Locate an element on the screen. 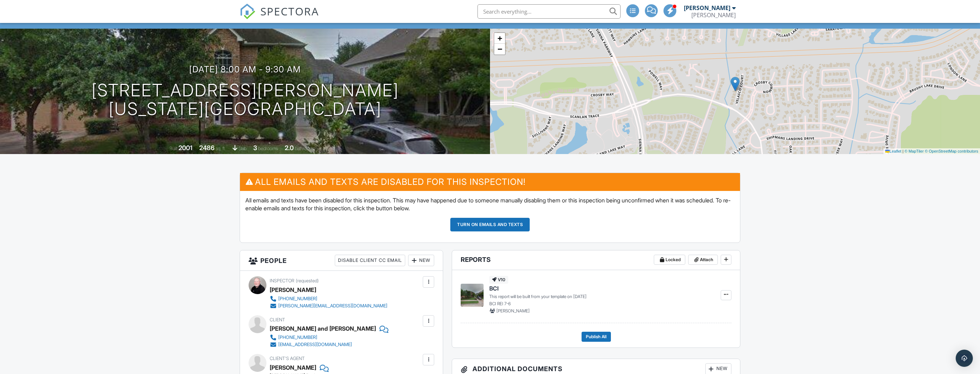 This screenshot has width=980, height=374. span: sq. ft. is located at coordinates (220, 148).